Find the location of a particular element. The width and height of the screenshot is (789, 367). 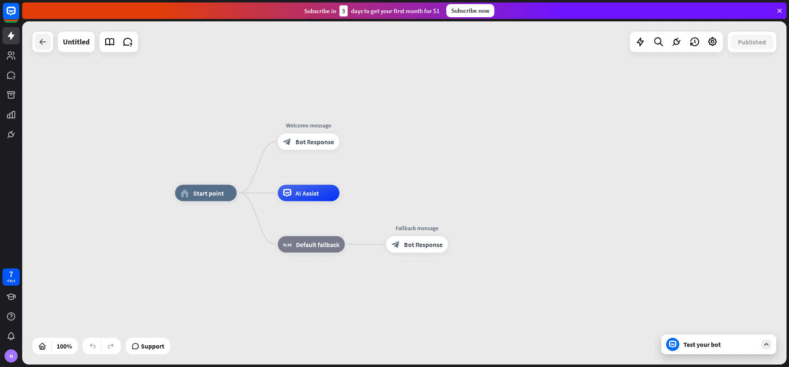

div: days is located at coordinates (11, 281).